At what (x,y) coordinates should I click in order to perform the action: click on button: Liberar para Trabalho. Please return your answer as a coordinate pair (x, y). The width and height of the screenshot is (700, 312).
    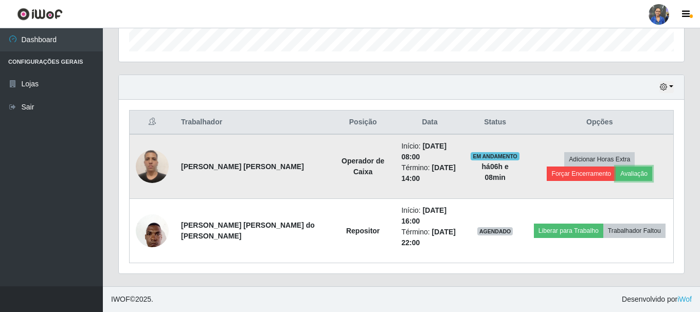
    Looking at the image, I should click on (569, 231).